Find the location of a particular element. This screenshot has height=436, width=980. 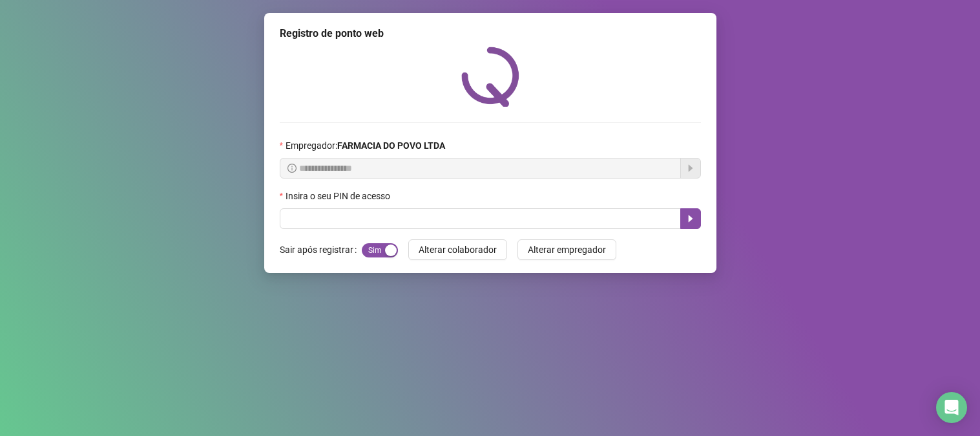

img: QRPoint is located at coordinates (491, 76).